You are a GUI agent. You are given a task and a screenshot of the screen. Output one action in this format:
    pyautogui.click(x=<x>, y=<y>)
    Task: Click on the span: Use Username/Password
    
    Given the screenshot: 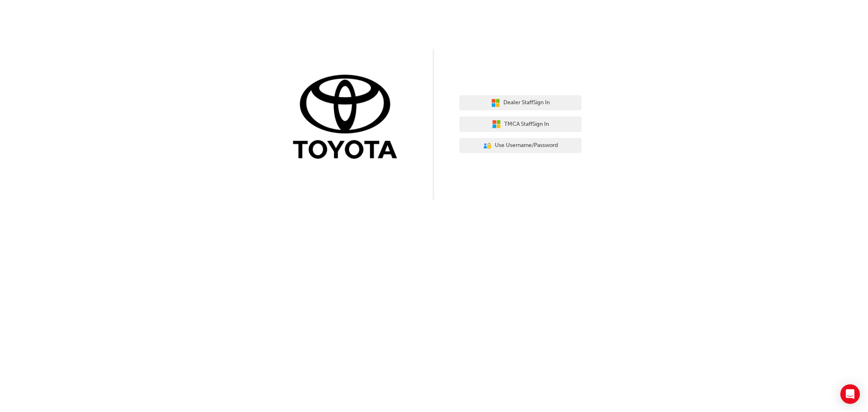 What is the action you would take?
    pyautogui.click(x=526, y=145)
    